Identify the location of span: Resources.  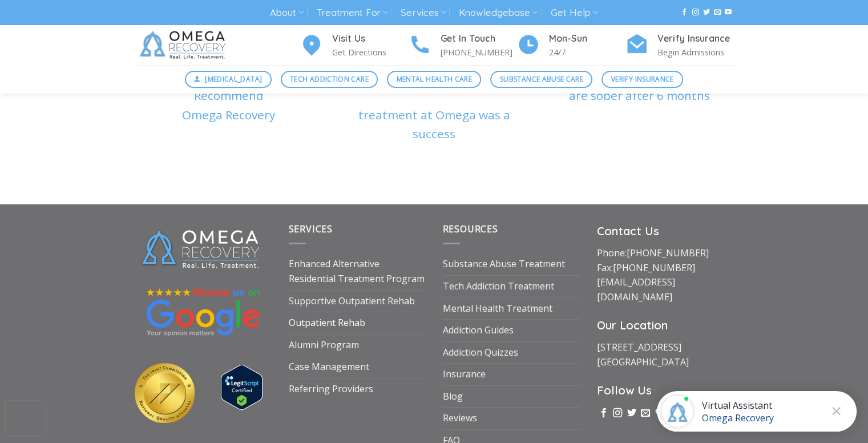
(471, 229).